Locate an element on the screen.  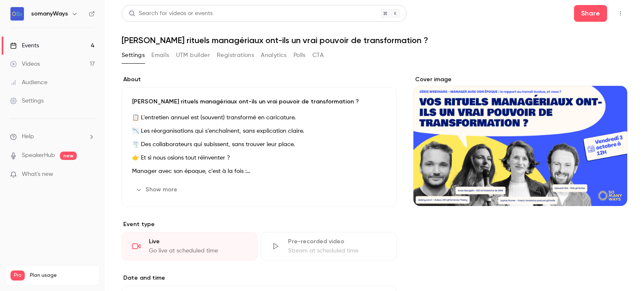
p: Event type is located at coordinates (259, 225).